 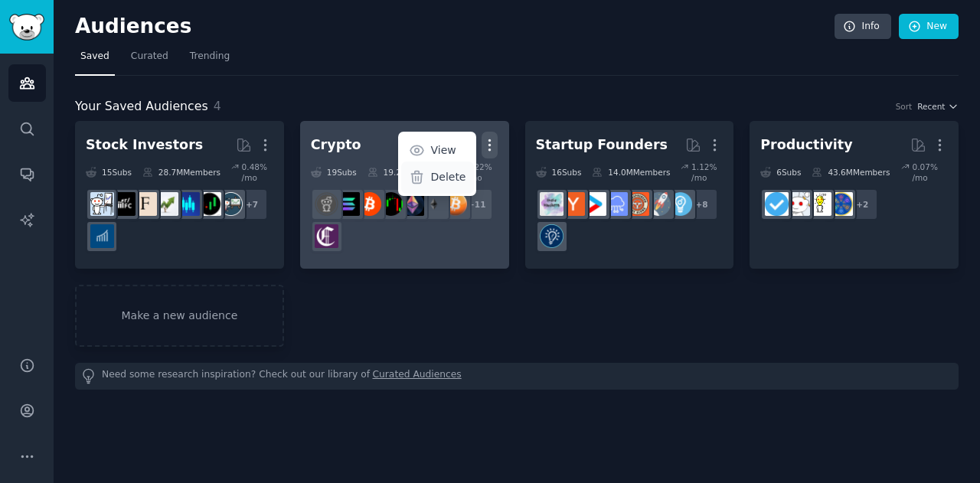 What do you see at coordinates (218, 105) in the screenshot?
I see `span: 4` at bounding box center [218, 105].